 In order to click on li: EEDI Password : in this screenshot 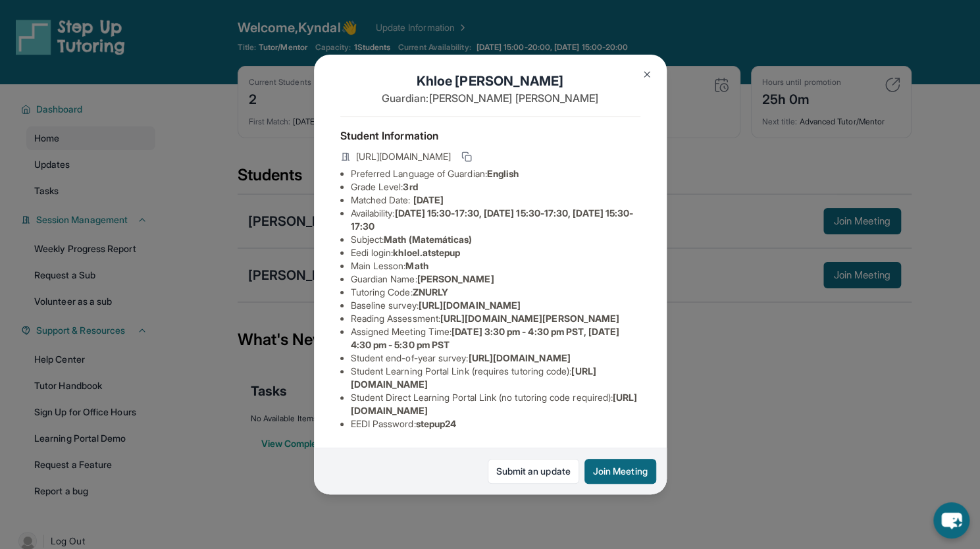, I will do `click(496, 424)`.